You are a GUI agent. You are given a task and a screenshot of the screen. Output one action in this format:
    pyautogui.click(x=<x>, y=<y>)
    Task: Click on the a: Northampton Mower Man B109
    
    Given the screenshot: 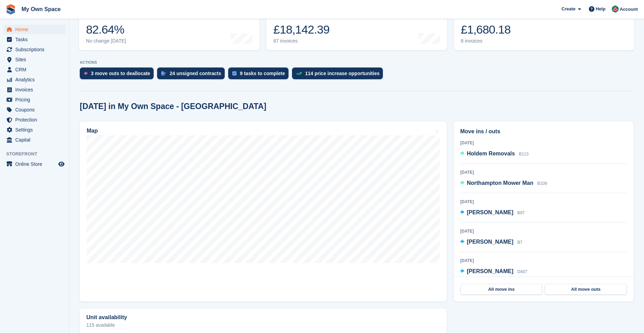 What is the action you would take?
    pyautogui.click(x=504, y=184)
    